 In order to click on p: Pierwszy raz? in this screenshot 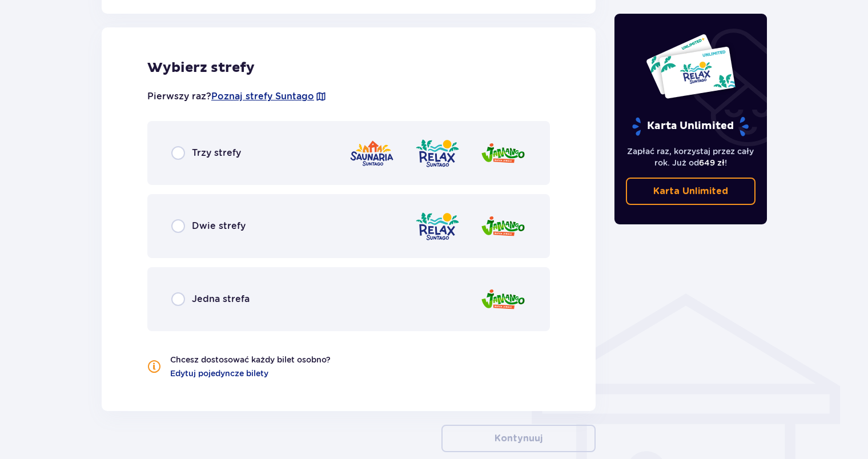, I will do `click(237, 96)`.